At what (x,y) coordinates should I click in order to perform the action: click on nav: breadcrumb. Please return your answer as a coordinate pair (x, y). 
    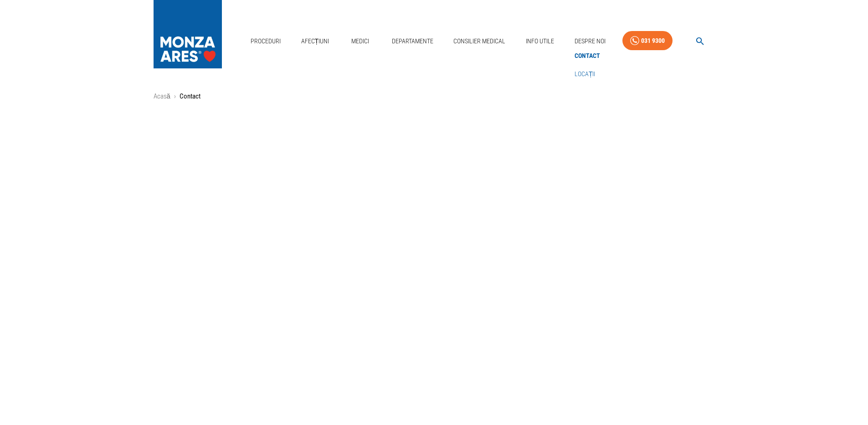
    Looking at the image, I should click on (434, 96).